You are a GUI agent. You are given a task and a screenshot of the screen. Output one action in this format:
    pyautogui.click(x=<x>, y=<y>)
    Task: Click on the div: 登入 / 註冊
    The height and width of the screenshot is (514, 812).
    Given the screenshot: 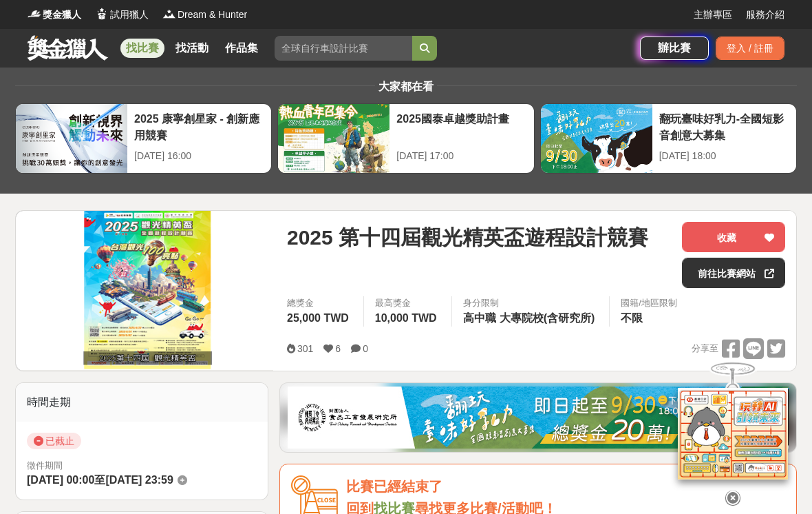 What is the action you would take?
    pyautogui.click(x=751, y=48)
    